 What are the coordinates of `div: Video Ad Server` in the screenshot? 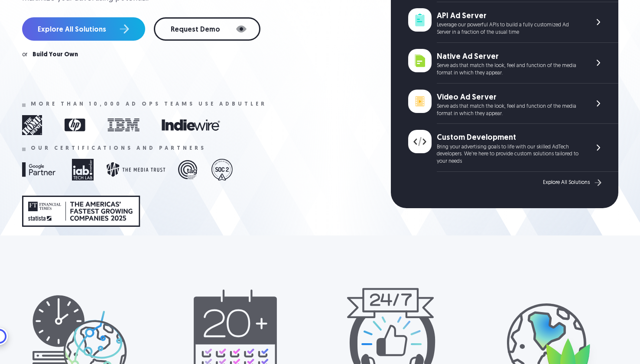 It's located at (509, 97).